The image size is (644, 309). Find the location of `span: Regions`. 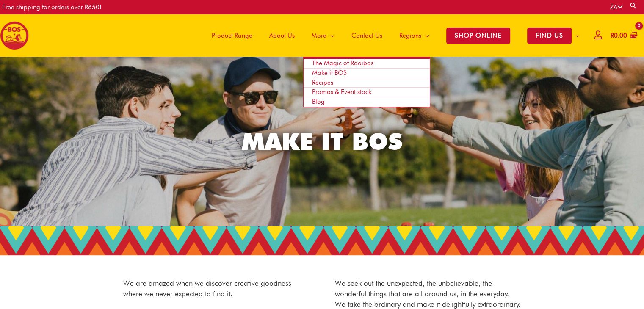

span: Regions is located at coordinates (410, 36).